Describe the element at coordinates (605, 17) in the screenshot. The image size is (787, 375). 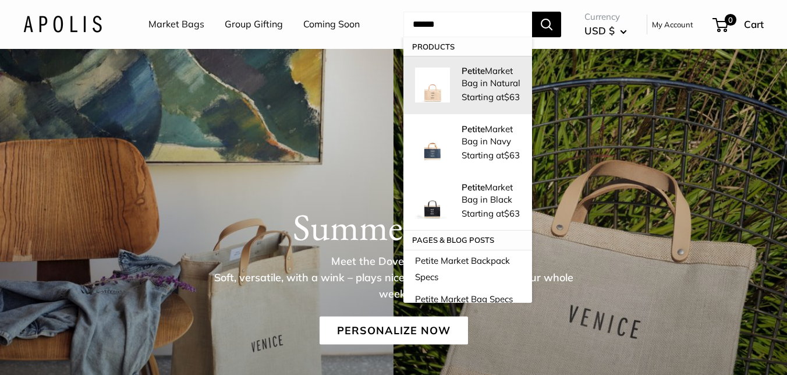
I see `span: Currency` at that location.